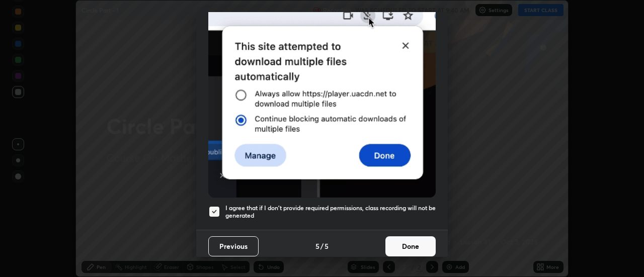 The width and height of the screenshot is (644, 277). What do you see at coordinates (331, 211) in the screenshot?
I see `h5: I agree that if I don't provide required permissions, class recording will not be generated` at bounding box center [331, 211].